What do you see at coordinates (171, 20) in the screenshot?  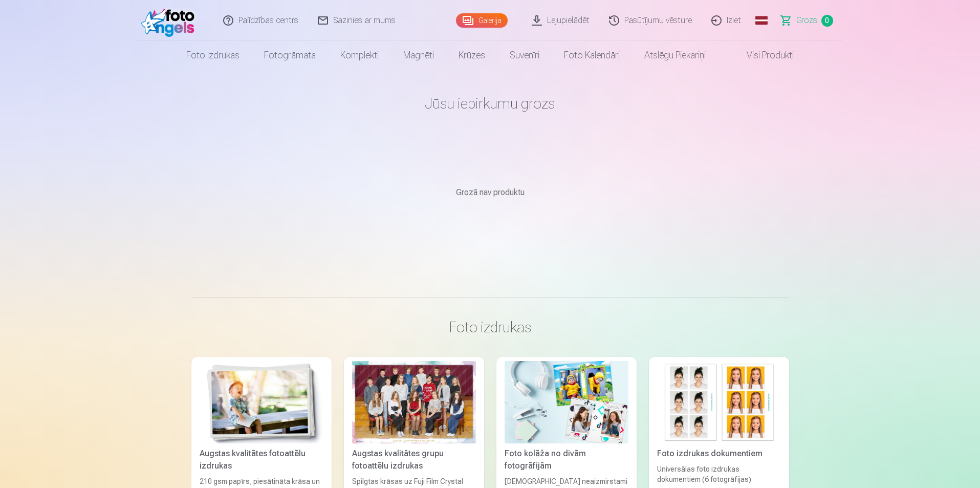 I see `img: /fa1` at bounding box center [171, 20].